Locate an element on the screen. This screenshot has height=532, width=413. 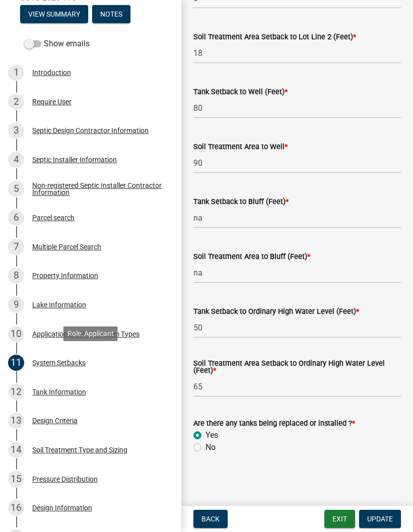
div: Introduction is located at coordinates (51, 73).